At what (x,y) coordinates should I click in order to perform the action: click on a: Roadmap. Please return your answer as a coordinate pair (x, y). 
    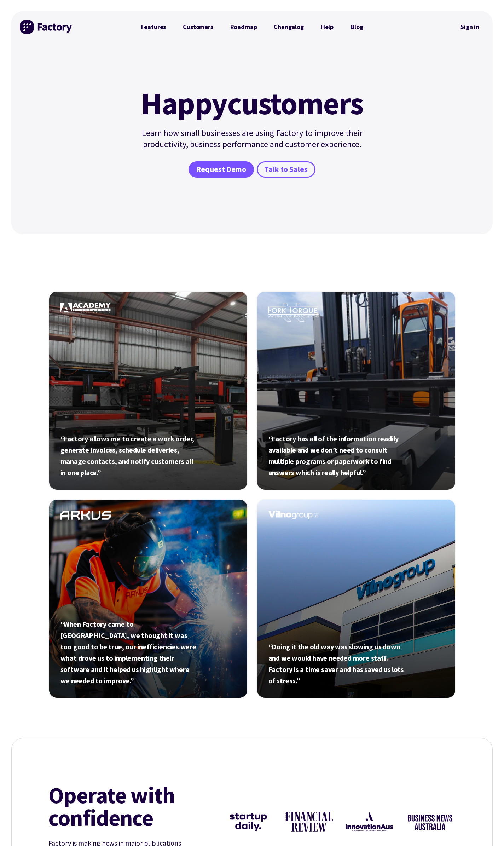
    Looking at the image, I should click on (244, 27).